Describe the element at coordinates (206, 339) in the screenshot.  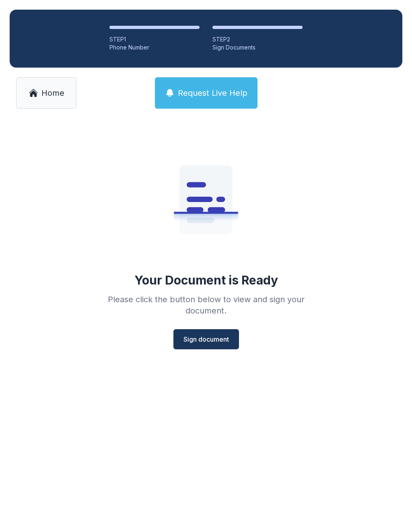
I see `span: Sign document` at that location.